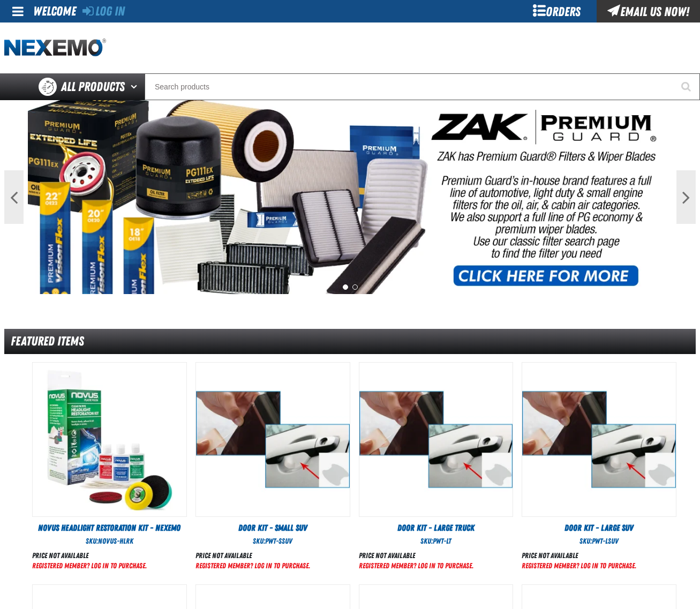 This screenshot has width=700, height=609. What do you see at coordinates (436, 528) in the screenshot?
I see `a: Door Kit - Large Truck` at bounding box center [436, 528].